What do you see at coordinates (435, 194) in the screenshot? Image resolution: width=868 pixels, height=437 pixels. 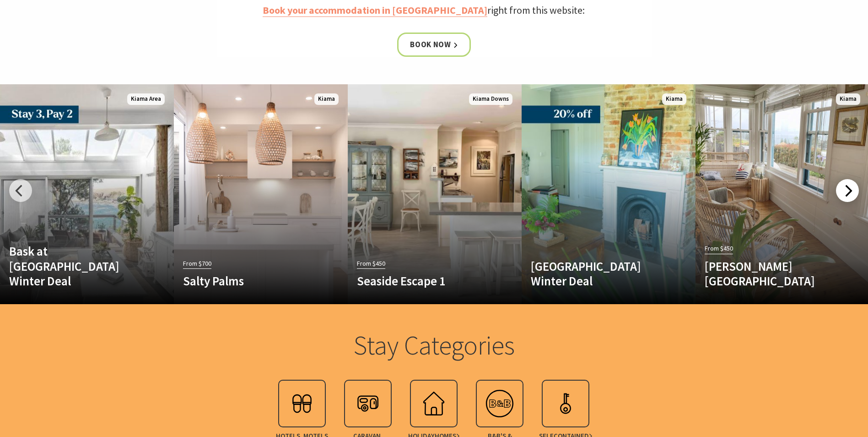 I see `a: Another Image Used From $450 Seaside Escape 1 Kiama Downs` at bounding box center [435, 194].